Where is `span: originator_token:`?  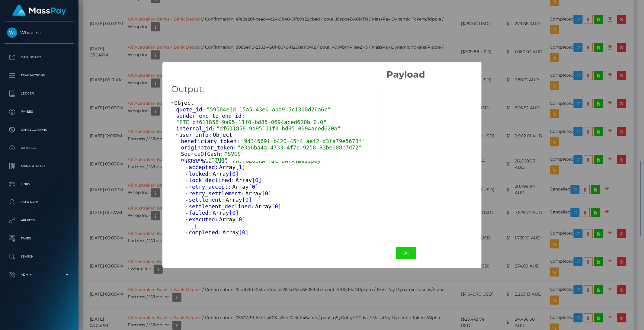
span: originator_token: is located at coordinates (209, 148).